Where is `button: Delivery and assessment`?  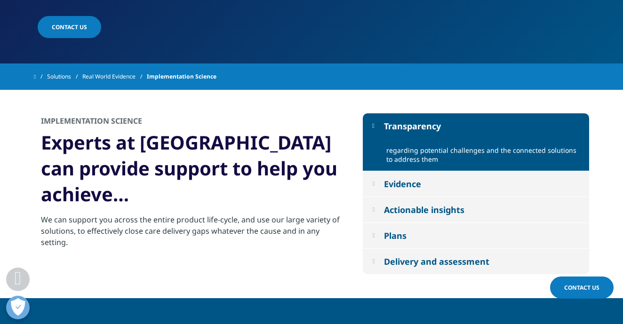 button: Delivery and assessment is located at coordinates (476, 262).